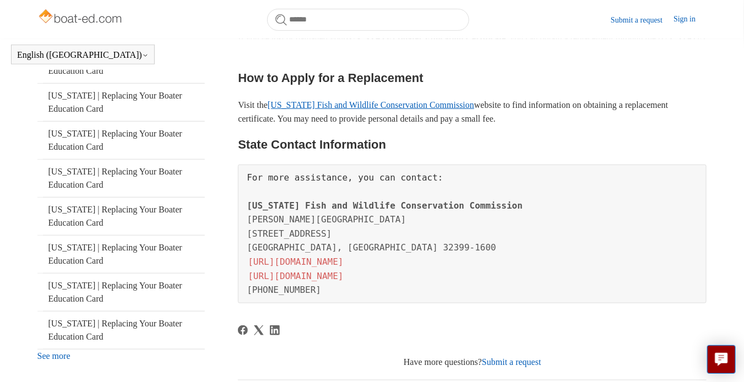  What do you see at coordinates (472, 362) in the screenshot?
I see `div: Have more questions?` at bounding box center [472, 362].